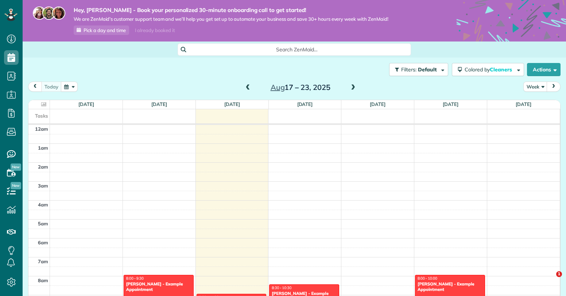 The width and height of the screenshot is (566, 296). I want to click on span: 8:00 - 9:30, so click(135, 278).